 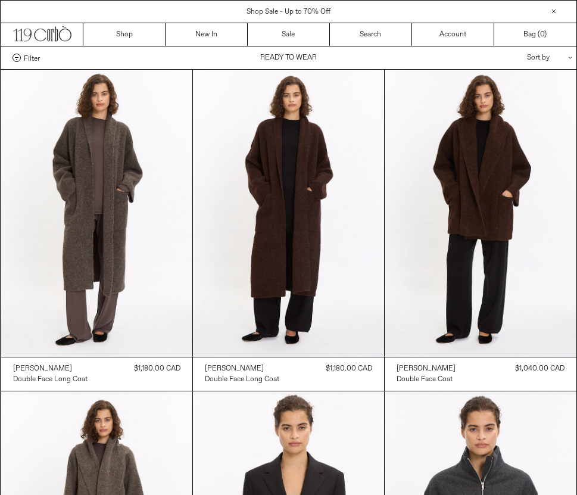 What do you see at coordinates (32, 58) in the screenshot?
I see `span: Filter` at bounding box center [32, 58].